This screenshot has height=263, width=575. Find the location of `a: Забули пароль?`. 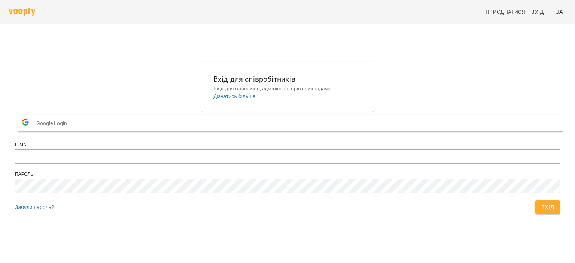

a: Забули пароль? is located at coordinates (34, 207).